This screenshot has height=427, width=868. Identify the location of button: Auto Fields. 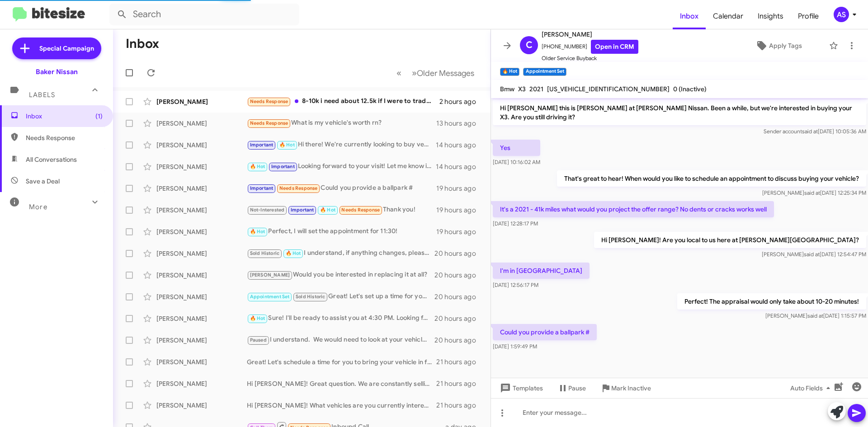
(812, 388).